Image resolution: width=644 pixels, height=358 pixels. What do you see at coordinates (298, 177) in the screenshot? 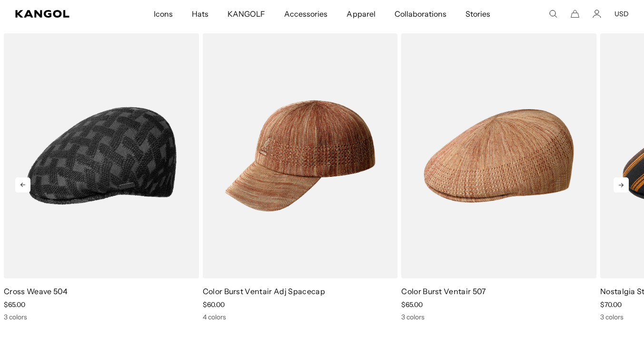
I see `div: 2 of 5` at bounding box center [298, 177].